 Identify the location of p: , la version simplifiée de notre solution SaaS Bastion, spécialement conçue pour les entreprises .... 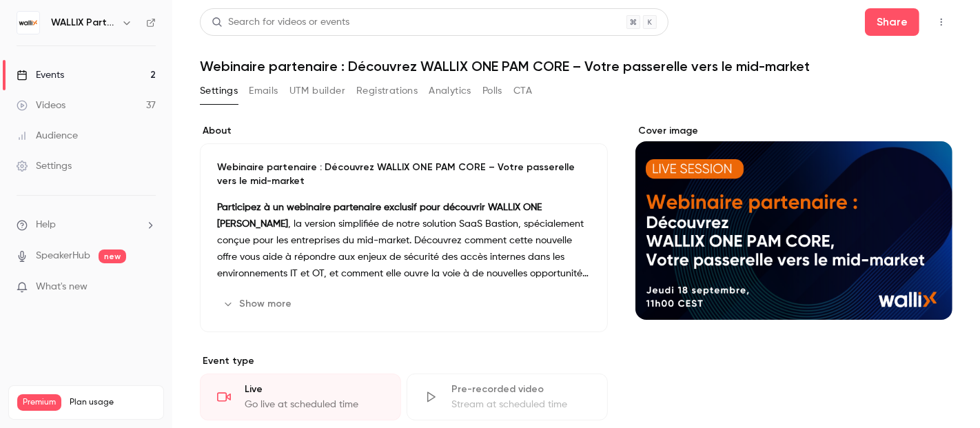
(404, 241).